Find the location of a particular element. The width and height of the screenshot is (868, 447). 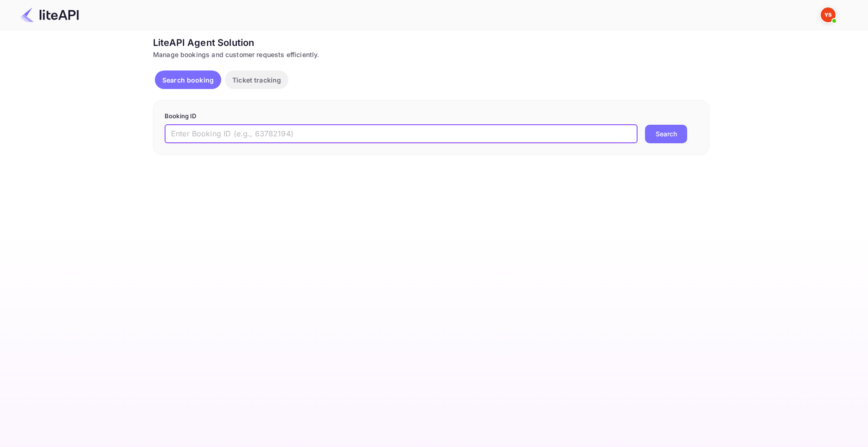

p: Ticket tracking is located at coordinates (257, 80).